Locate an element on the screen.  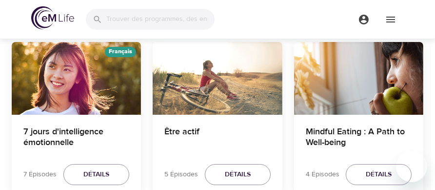
h4: Être actif is located at coordinates (217, 138).